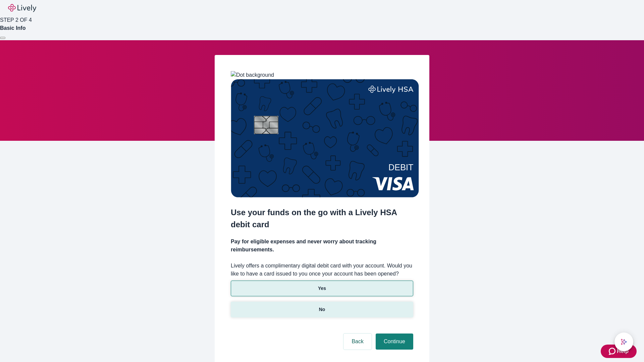 The image size is (644, 362). Describe the element at coordinates (322, 218) in the screenshot. I see `h2: Use your funds on the go with a Lively HSA debit card` at that location.